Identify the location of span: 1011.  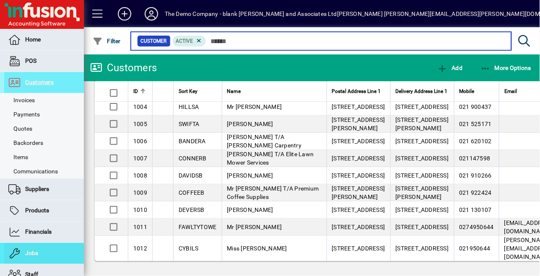
(140, 227).